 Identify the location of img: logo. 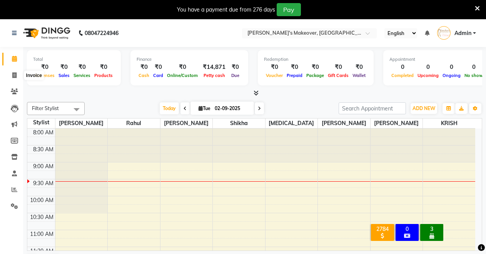
(46, 33).